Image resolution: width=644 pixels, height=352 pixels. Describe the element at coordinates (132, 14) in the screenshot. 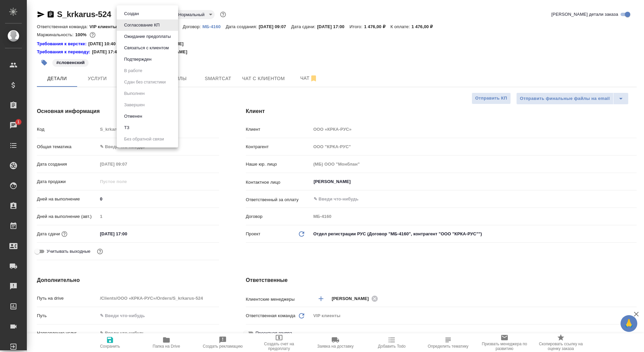

I see `button: Создан` at that location.